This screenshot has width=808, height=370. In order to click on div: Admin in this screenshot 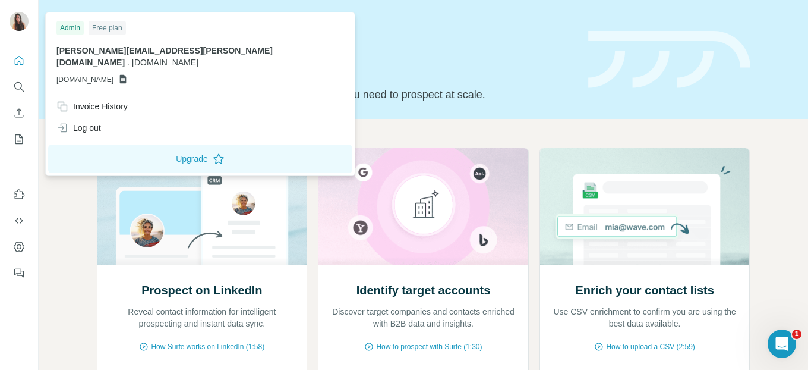, I will do `click(70, 28)`.